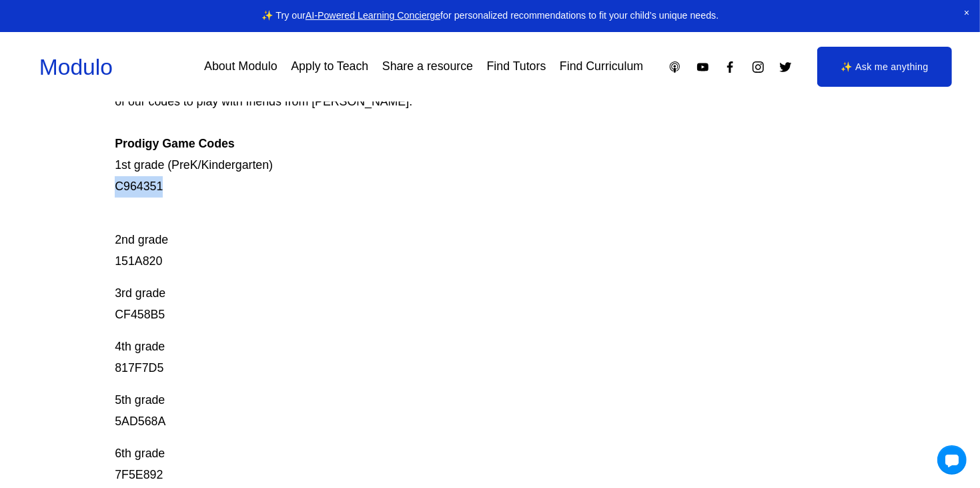 This screenshot has height=488, width=980. Describe the element at coordinates (174, 143) in the screenshot. I see `strong: Prodigy Game Codes` at that location.